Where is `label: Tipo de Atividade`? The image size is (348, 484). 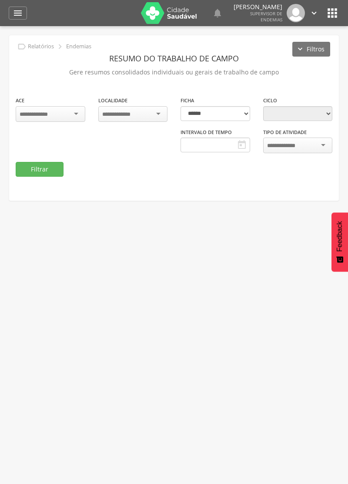
label: Tipo de Atividade is located at coordinates (285, 132).